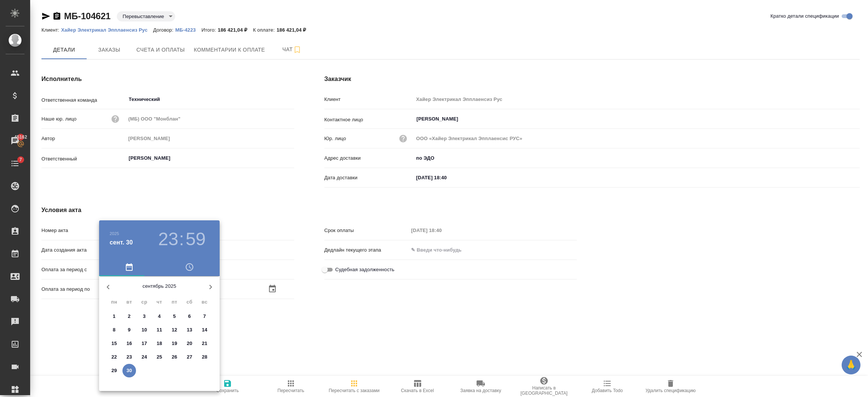 This screenshot has width=868, height=397. Describe the element at coordinates (159, 343) in the screenshot. I see `button: 18` at that location.